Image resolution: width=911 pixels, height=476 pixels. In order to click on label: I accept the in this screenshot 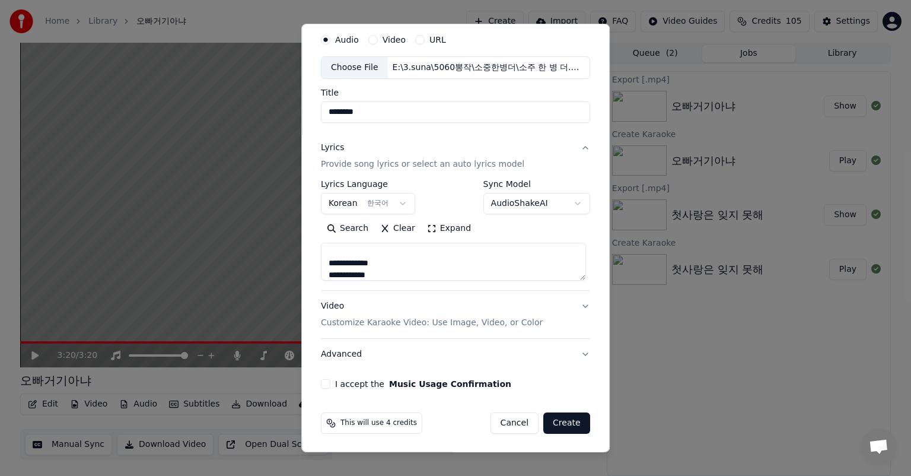, I will do `click(423, 384)`.